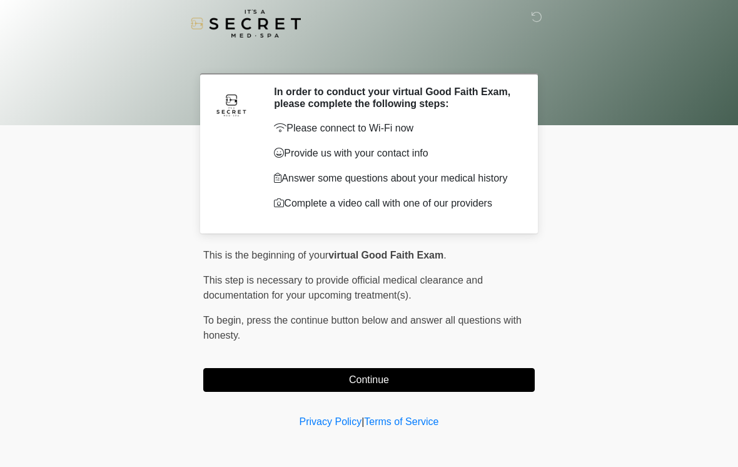 The height and width of the screenshot is (467, 738). Describe the element at coordinates (395, 98) in the screenshot. I see `h2: In order to conduct your virtual Good Faith Exam, please complete the following steps:` at that location.